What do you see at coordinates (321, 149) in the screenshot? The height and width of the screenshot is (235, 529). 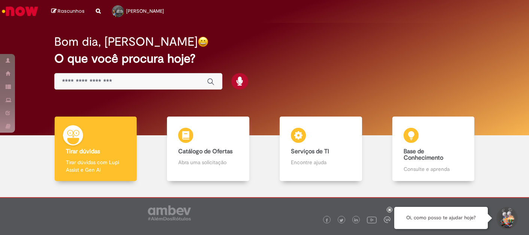 I see `a: Serviços de TI Encontre ajuda` at bounding box center [321, 149].